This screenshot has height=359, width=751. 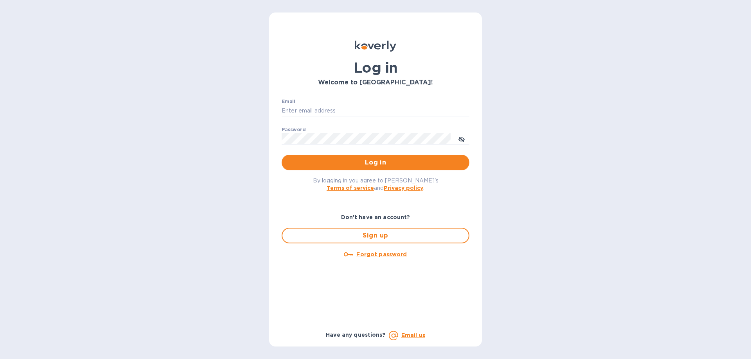 I want to click on a: Privacy policy, so click(x=403, y=188).